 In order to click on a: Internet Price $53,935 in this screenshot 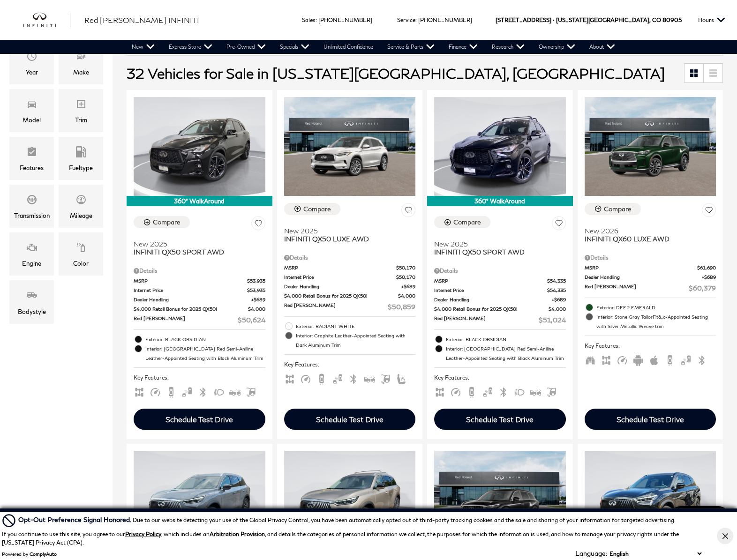, I will do `click(199, 290)`.